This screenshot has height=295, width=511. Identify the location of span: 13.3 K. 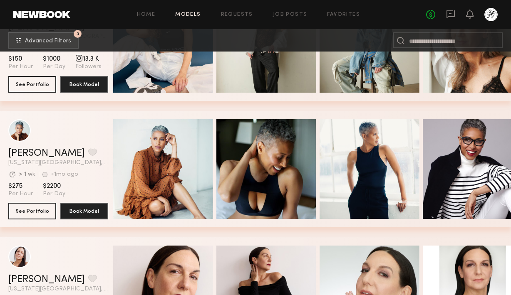
(88, 59).